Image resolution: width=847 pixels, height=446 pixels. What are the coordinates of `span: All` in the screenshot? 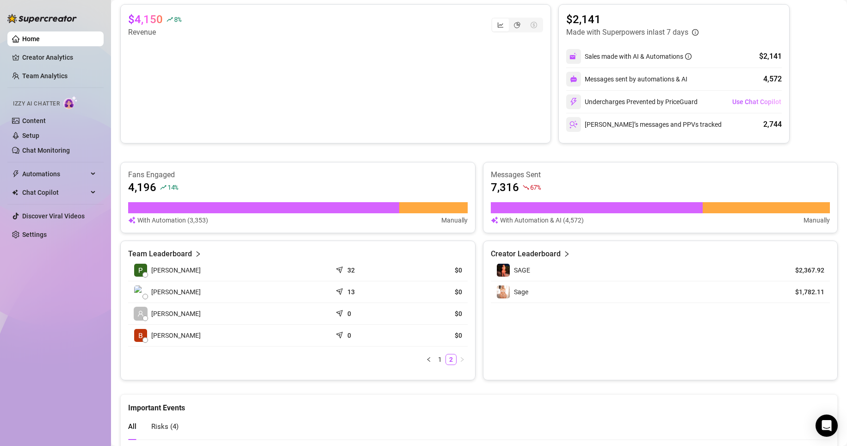 It's located at (132, 426).